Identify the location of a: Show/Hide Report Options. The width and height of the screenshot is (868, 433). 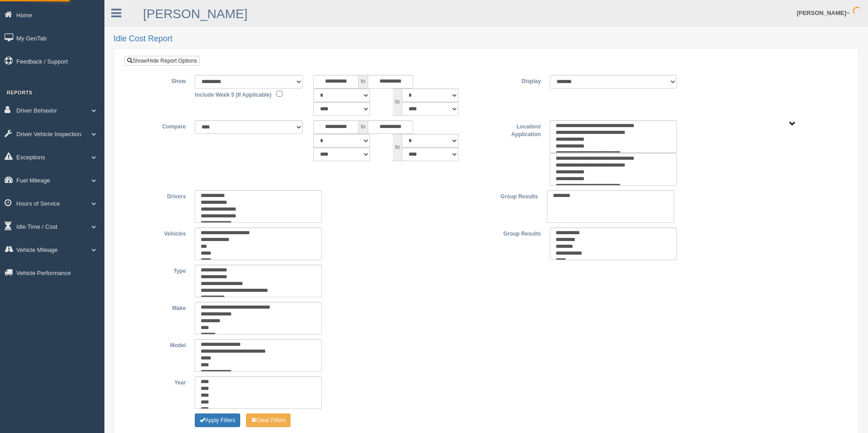
(162, 61).